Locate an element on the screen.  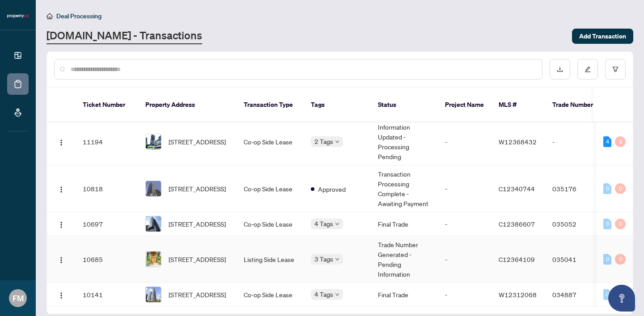
span: download is located at coordinates (560, 69).